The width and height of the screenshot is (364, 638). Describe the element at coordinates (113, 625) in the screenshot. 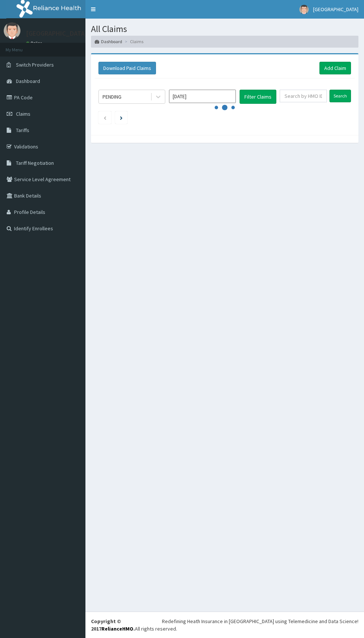

I see `strong: Copyright © 2017 .` at that location.